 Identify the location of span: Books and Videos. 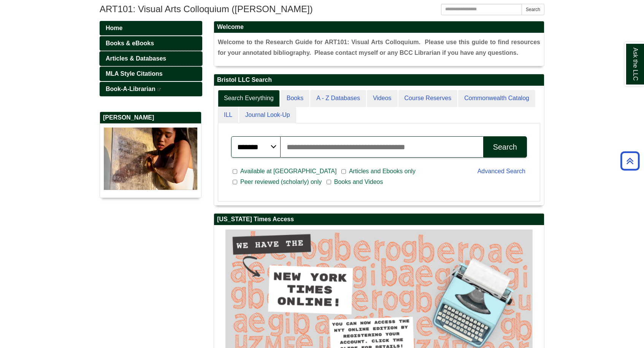
(358, 182).